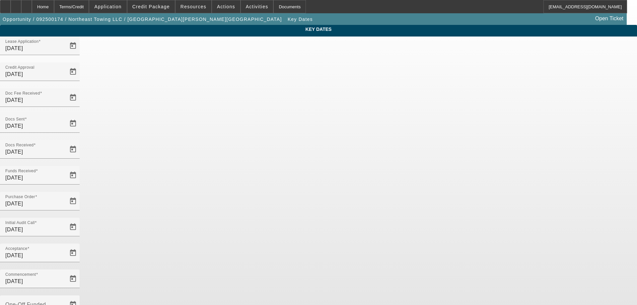 The width and height of the screenshot is (637, 305). Describe the element at coordinates (21, 274) in the screenshot. I see `mat-label: Commencement` at that location.